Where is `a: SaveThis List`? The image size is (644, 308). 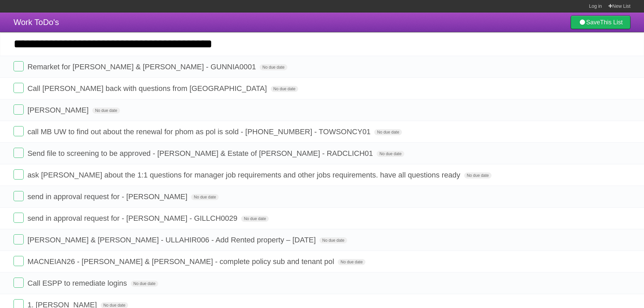 a: SaveThis List is located at coordinates (600, 22).